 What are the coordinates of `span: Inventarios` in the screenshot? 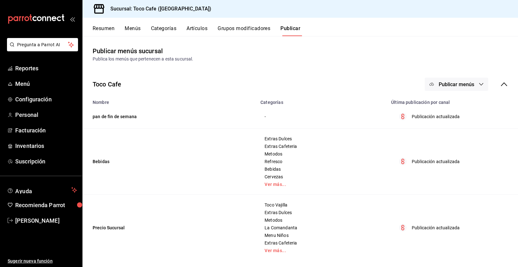 It's located at (46, 146).